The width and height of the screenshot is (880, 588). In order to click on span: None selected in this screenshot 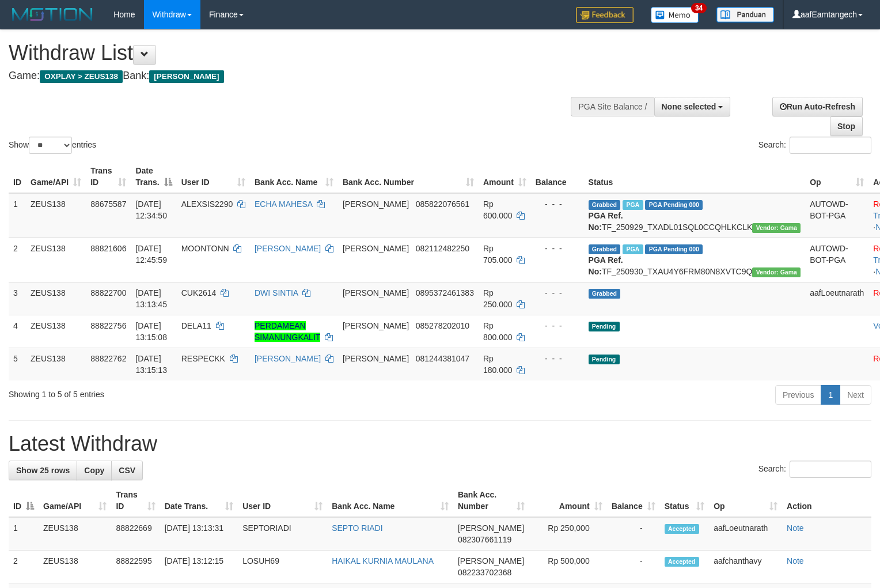, I will do `click(689, 107)`.